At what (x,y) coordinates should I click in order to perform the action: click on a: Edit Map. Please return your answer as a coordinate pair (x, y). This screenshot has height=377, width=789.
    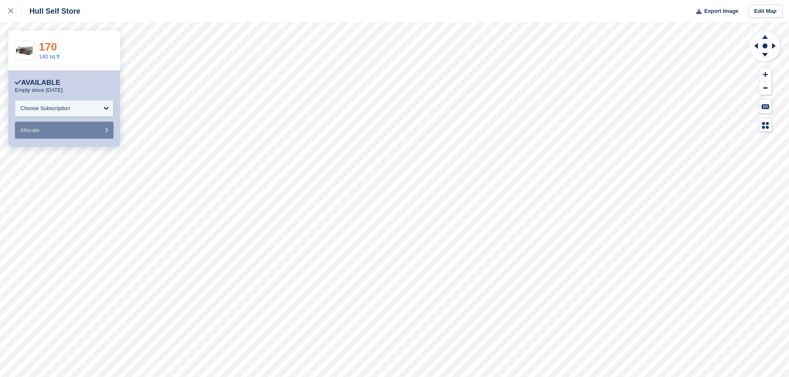
    Looking at the image, I should click on (765, 11).